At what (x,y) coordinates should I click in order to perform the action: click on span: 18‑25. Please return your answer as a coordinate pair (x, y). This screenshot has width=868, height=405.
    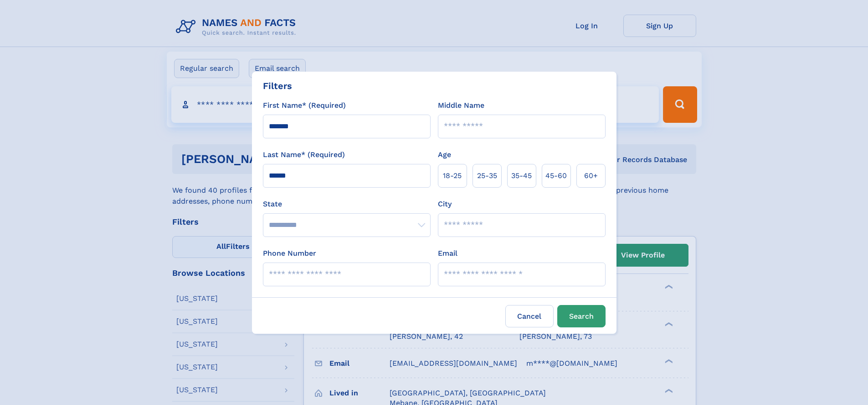
    Looking at the image, I should click on (452, 176).